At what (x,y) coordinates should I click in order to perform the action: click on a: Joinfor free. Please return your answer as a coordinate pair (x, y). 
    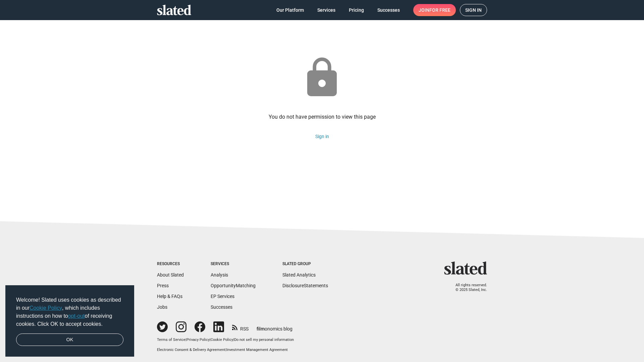
    Looking at the image, I should click on (435, 10).